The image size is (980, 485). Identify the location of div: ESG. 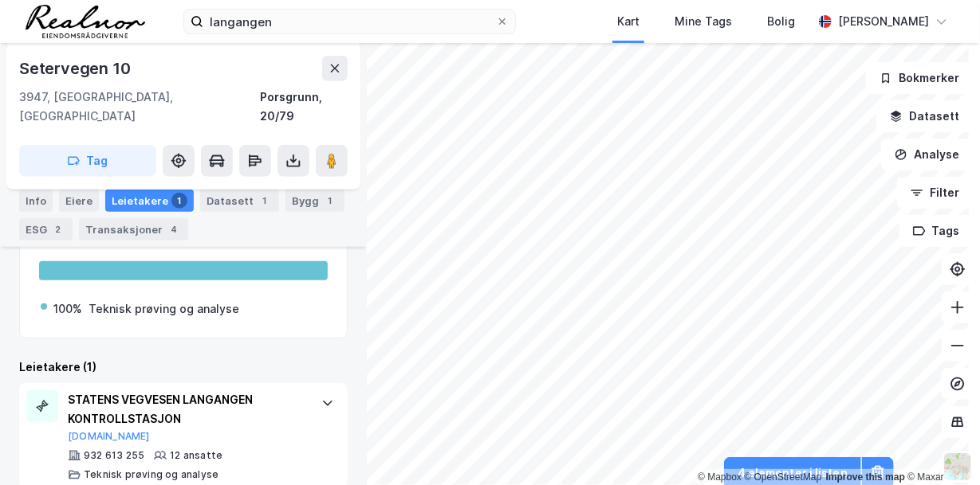
(45, 230).